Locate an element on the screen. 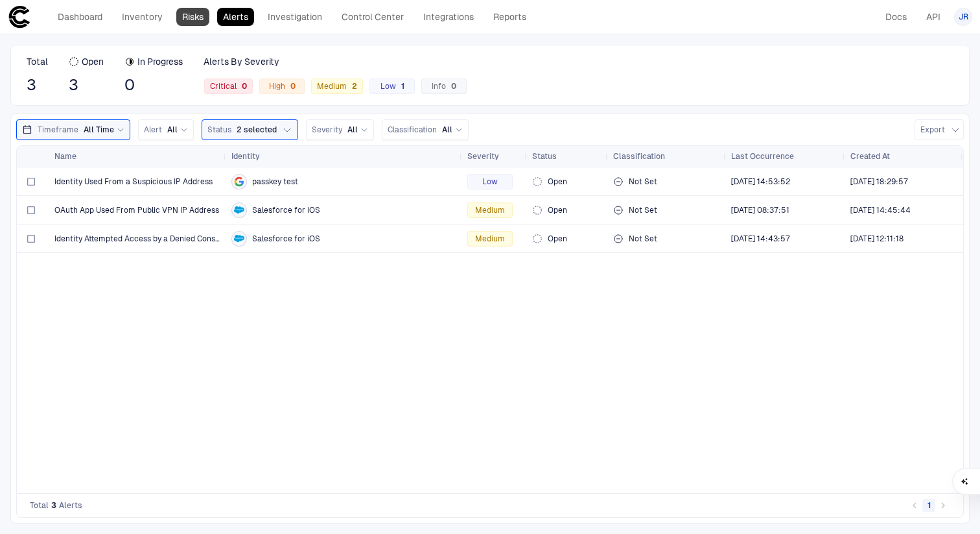  a: API is located at coordinates (933, 17).